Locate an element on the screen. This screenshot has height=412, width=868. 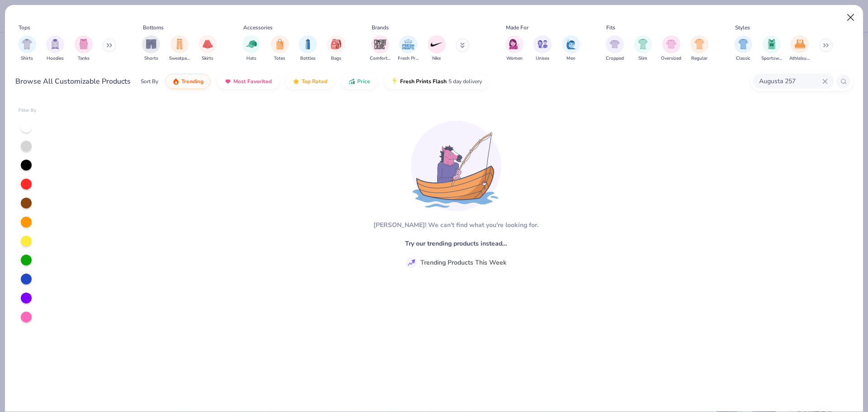
span: Shirts is located at coordinates (27, 59).